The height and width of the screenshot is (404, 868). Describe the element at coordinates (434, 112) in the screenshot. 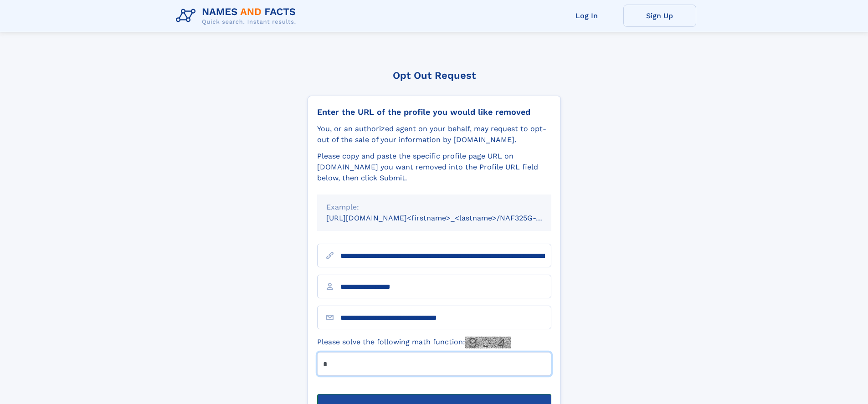

I see `div: Enter the URL of the profile you would like removed` at that location.